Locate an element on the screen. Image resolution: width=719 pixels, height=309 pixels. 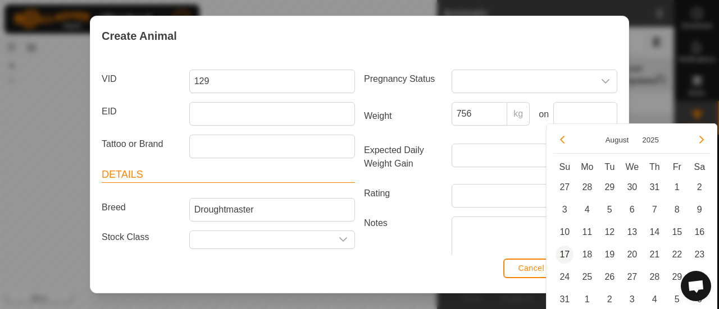
label: Expected Daily Weight Gain is located at coordinates (403, 157).